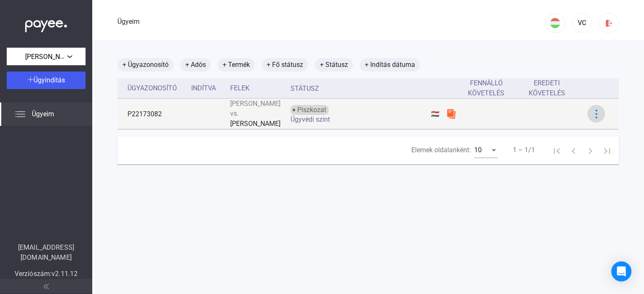 Image resolution: width=644 pixels, height=294 pixels. What do you see at coordinates (523, 150) in the screenshot?
I see `font: 1 – 1/1` at bounding box center [523, 150].